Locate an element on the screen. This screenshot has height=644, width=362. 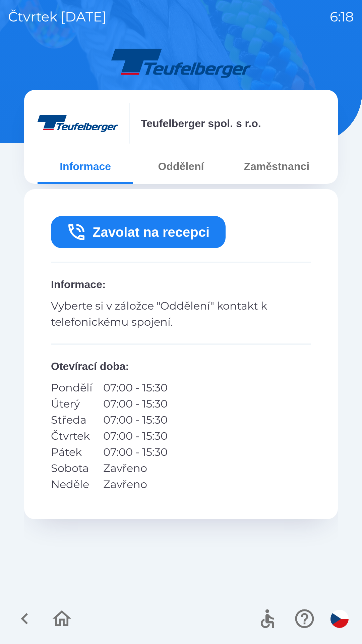
img: 687bd9e2-e5e1-4ffa-84b0-83b74f2f06bb.png is located at coordinates (78, 123).